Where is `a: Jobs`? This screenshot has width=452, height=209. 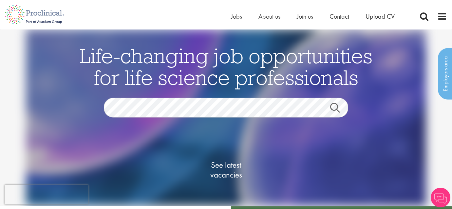
a: Jobs is located at coordinates (236, 16).